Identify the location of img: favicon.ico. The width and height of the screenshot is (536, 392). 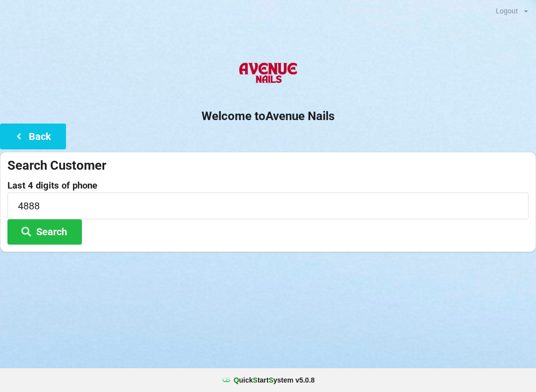
(226, 380).